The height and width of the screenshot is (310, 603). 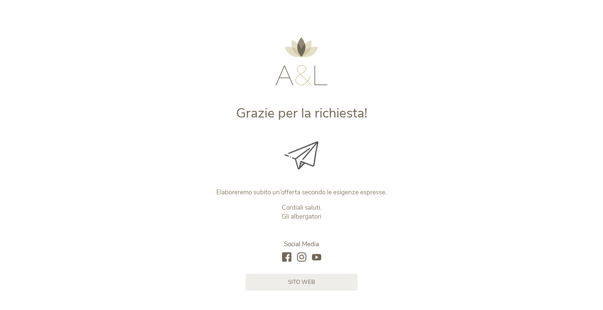 I want to click on p: Cordiali saluti. Gli albergatori, so click(x=302, y=213).